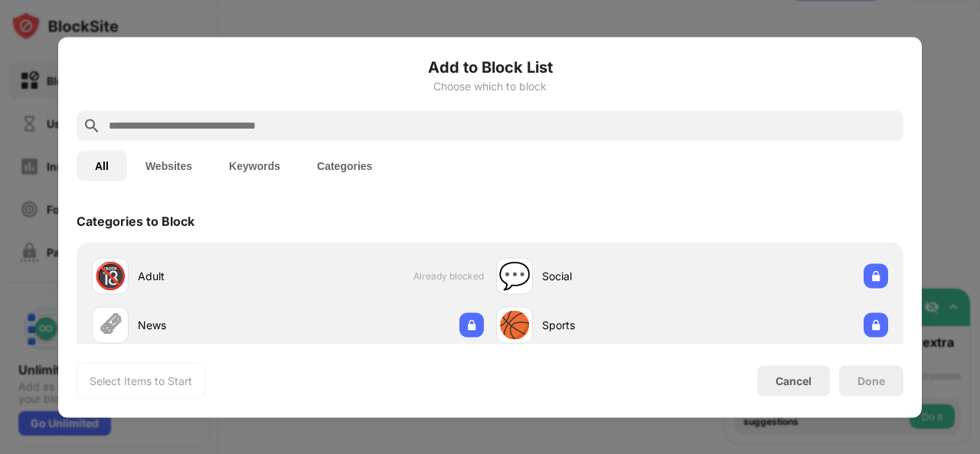 The height and width of the screenshot is (454, 980). Describe the element at coordinates (490, 86) in the screenshot. I see `div: Choose which to block` at that location.